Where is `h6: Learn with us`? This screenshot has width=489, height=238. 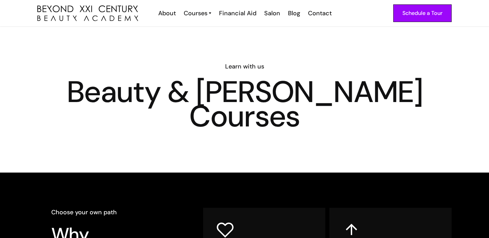 h6: Learn with us is located at coordinates (245, 67).